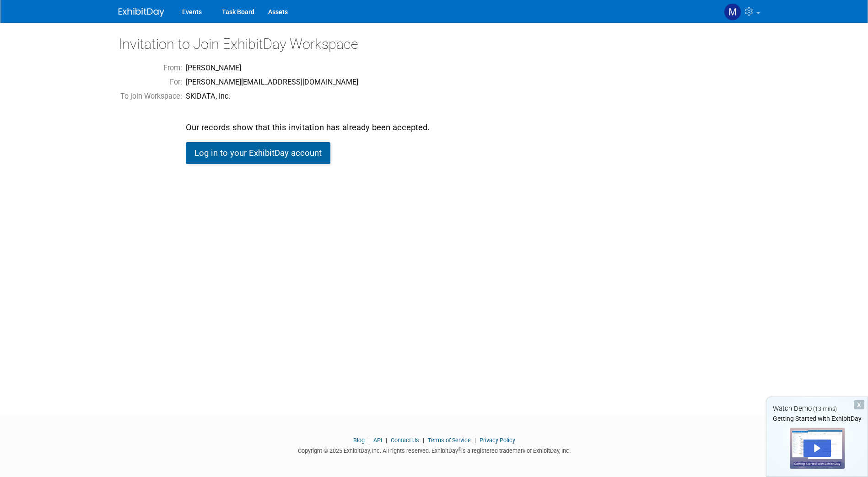 This screenshot has width=868, height=477. Describe the element at coordinates (434, 44) in the screenshot. I see `h2: Invitation to Join ExhibitDay Workspace` at that location.